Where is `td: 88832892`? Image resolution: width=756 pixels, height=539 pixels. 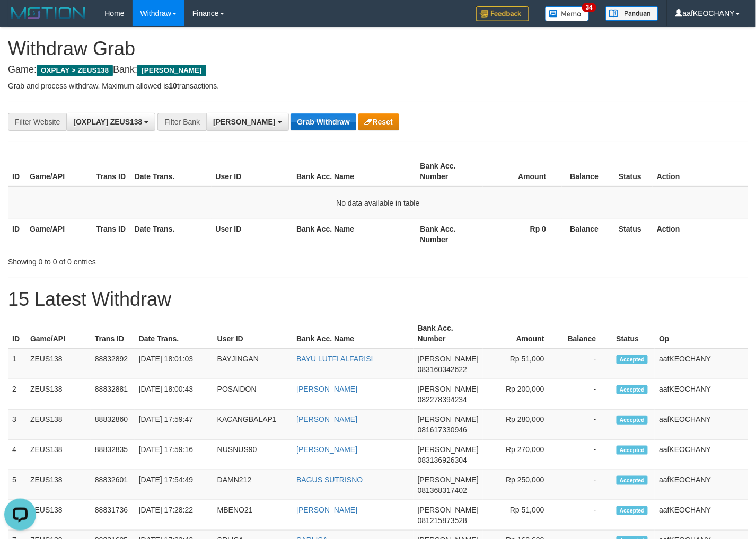 td: 88832892 is located at coordinates (113, 364).